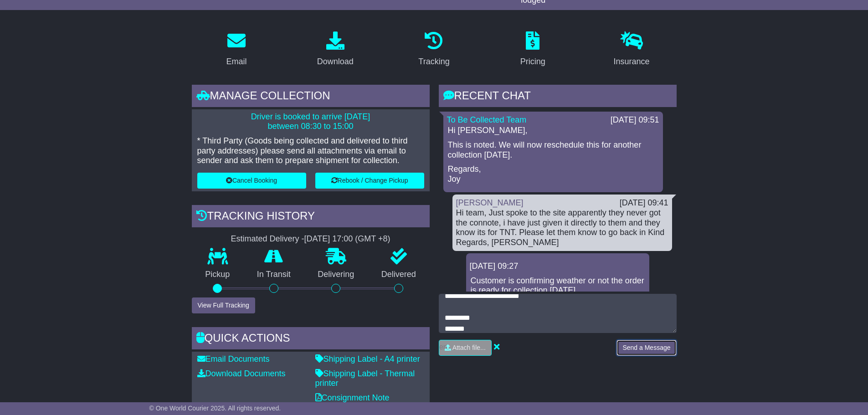  I want to click on p: Regards, Joy, so click(553, 174).